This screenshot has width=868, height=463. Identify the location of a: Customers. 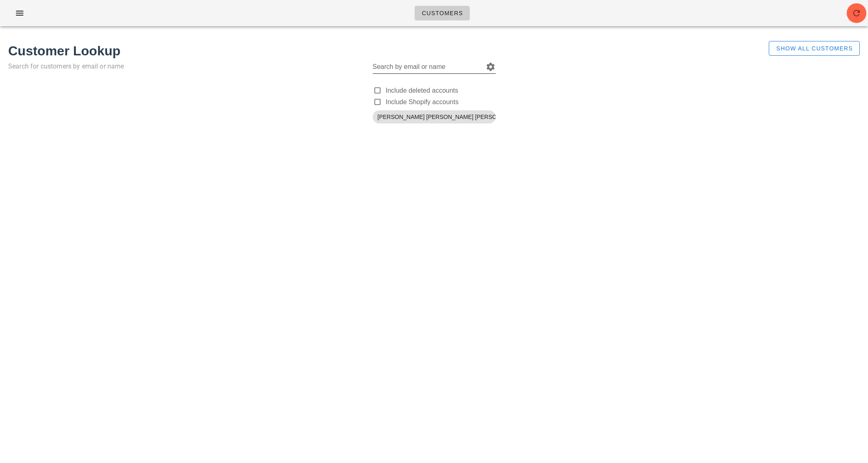
(442, 13).